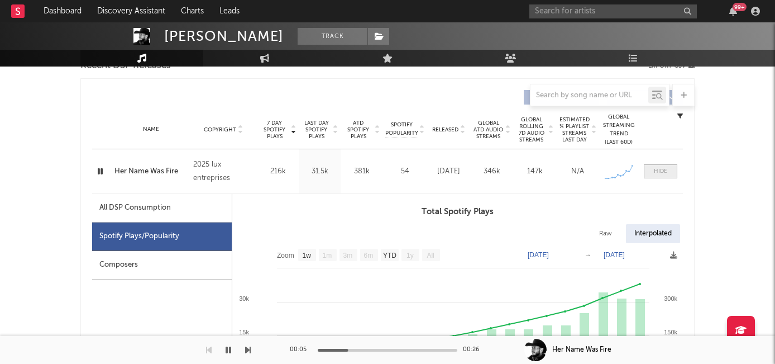 This screenshot has width=775, height=364. Describe the element at coordinates (535, 172) in the screenshot. I see `div: 147k` at that location.